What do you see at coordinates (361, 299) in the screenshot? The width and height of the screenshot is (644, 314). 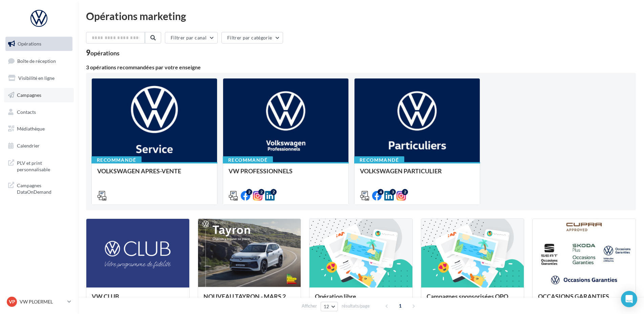 I see `div: Opération libre` at bounding box center [361, 299].